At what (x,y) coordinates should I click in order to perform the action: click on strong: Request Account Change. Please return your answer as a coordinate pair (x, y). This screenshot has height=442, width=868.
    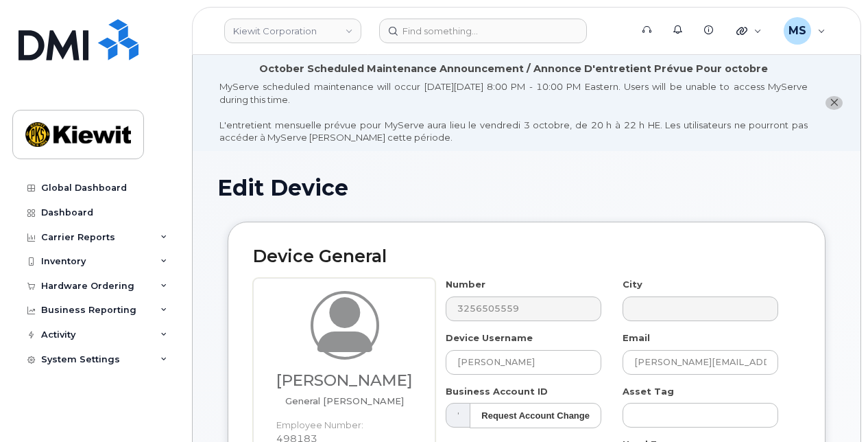
    Looking at the image, I should click on (535, 415).